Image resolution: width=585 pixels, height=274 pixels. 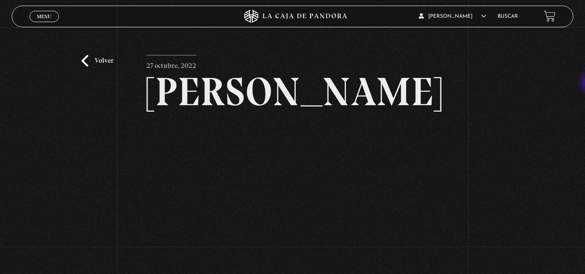 What do you see at coordinates (171, 64) in the screenshot?
I see `p: 27 octubre, 2022` at bounding box center [171, 64].